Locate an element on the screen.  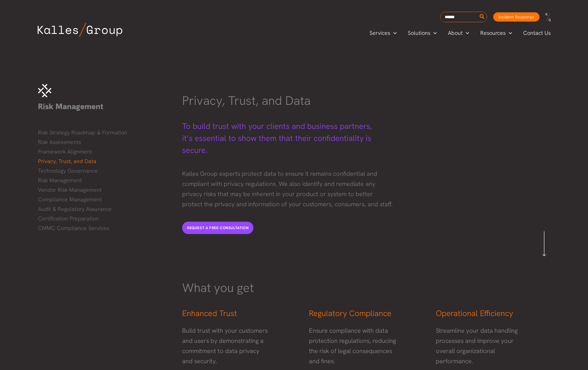
a: ResourcesMenu Toggle is located at coordinates (496, 33).